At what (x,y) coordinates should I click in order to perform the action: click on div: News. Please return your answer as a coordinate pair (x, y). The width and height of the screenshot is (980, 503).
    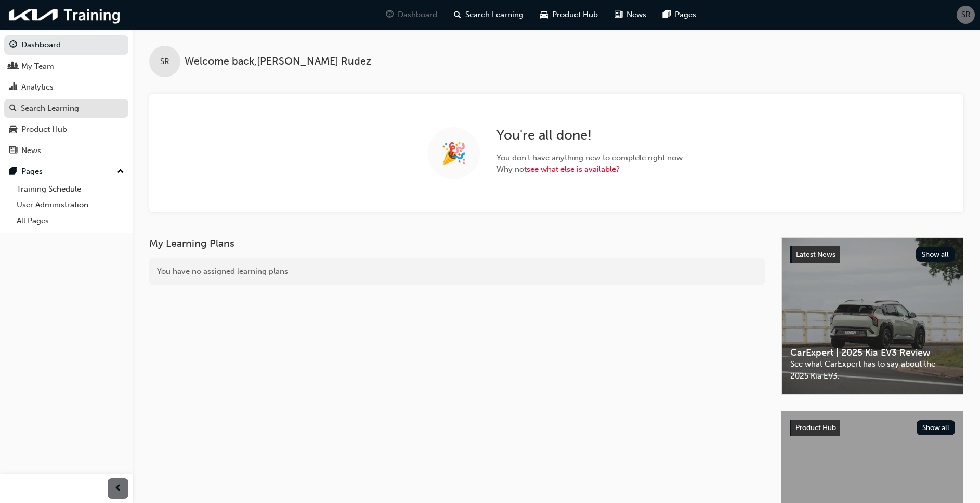
    Looking at the image, I should click on (31, 151).